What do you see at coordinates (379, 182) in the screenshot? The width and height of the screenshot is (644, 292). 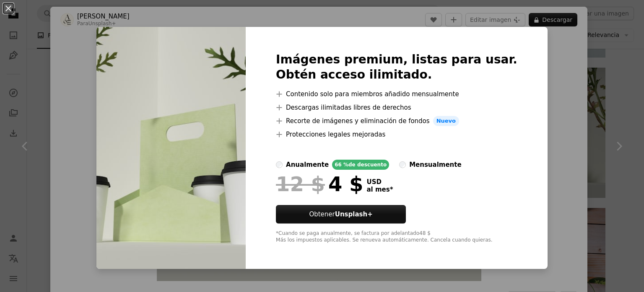 I see `span: USD` at bounding box center [379, 182].